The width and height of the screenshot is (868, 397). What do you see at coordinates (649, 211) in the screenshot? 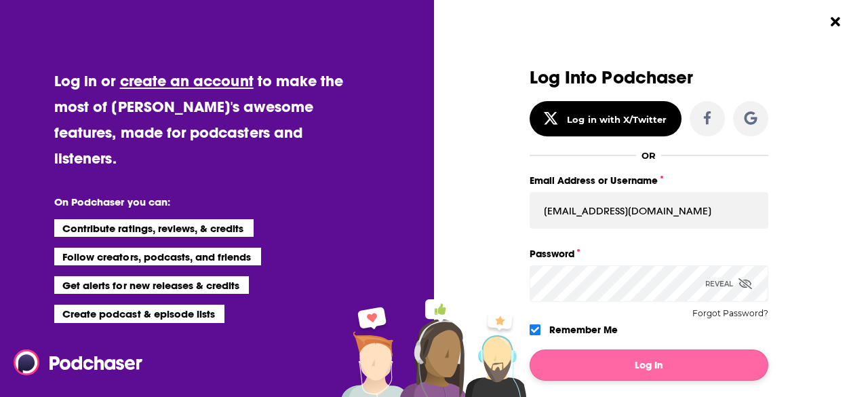
I see `input: Email Address or Username` at bounding box center [649, 211].